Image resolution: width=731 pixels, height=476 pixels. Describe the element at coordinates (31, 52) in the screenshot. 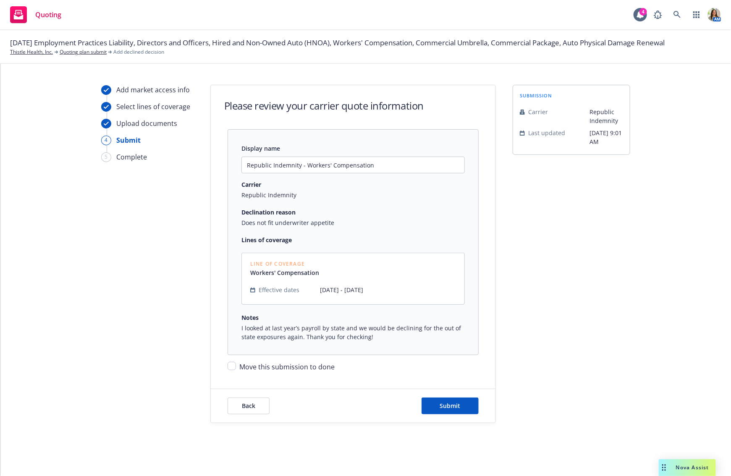

I see `a: Thistle Health, Inc.` at that location.